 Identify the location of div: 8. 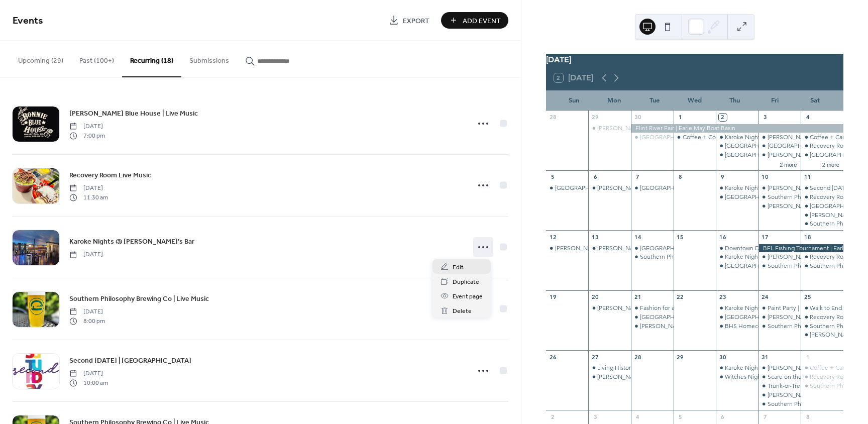
(807, 416).